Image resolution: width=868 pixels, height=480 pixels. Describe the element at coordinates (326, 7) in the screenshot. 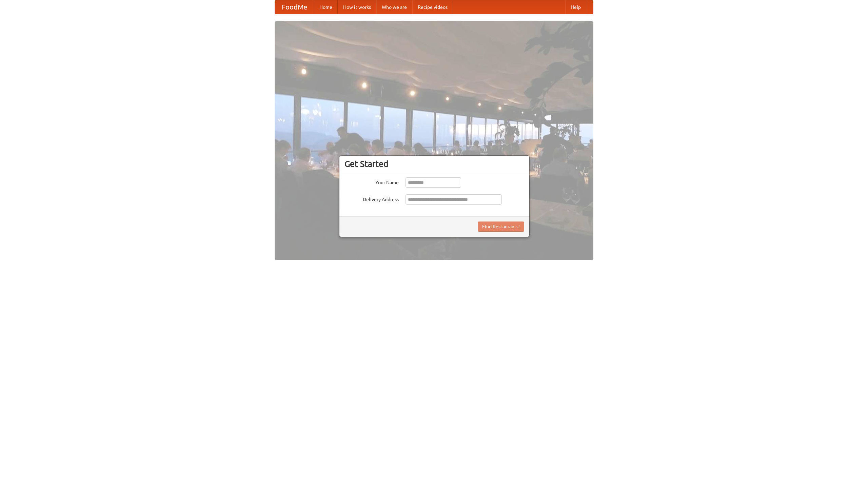

I see `a: Home` at that location.